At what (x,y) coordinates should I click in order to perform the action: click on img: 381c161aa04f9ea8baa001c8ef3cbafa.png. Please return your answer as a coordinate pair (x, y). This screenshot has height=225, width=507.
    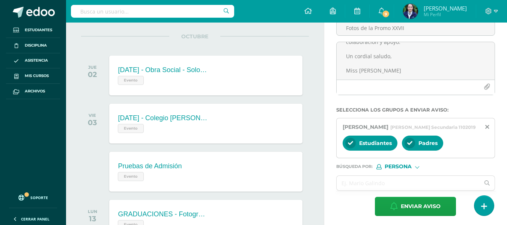
    Looking at the image, I should click on (411, 11).